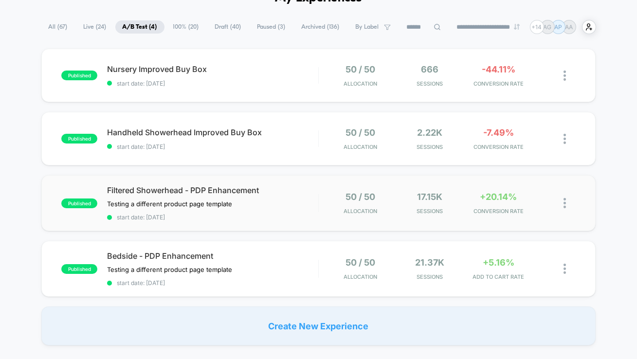 This screenshot has height=359, width=637. I want to click on span: ADD TO CART RATE, so click(499, 277).